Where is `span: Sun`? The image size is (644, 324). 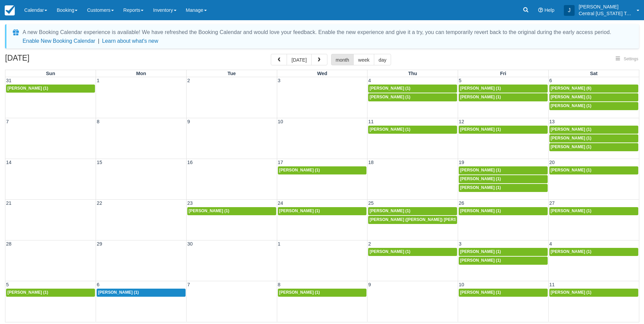 span: Sun is located at coordinates (51, 73).